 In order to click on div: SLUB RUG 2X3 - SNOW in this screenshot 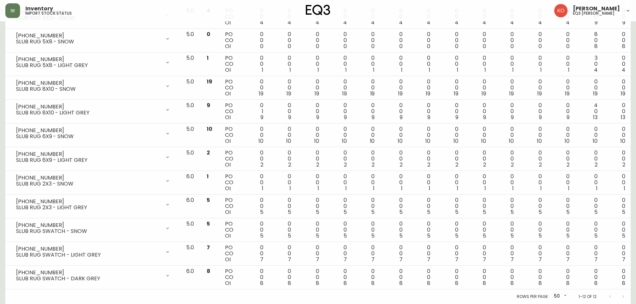, I will do `click(88, 184)`.